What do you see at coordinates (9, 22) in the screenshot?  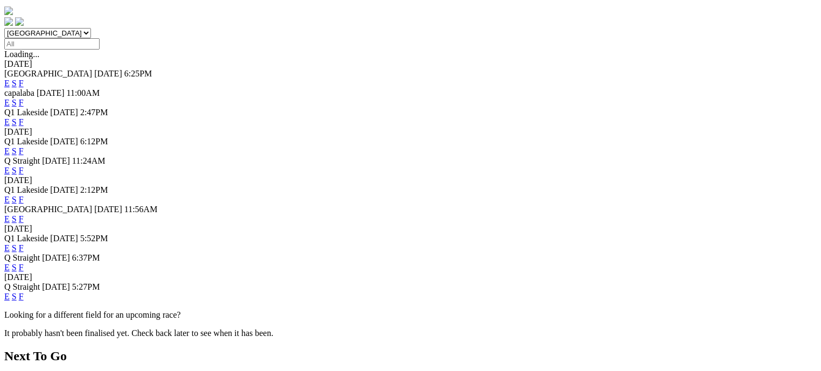 I see `img: facebook.svg` at bounding box center [9, 22].